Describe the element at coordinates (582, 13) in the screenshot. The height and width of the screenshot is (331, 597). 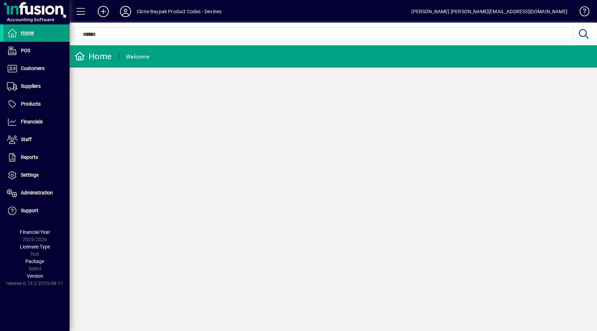
I see `a: Knowledge Base` at that location.